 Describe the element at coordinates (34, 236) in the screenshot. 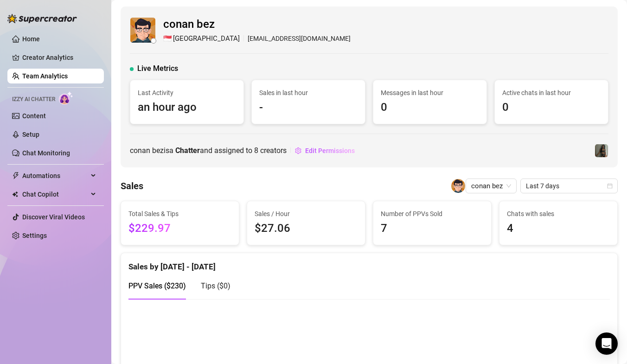

I see `a: Settings` at that location.